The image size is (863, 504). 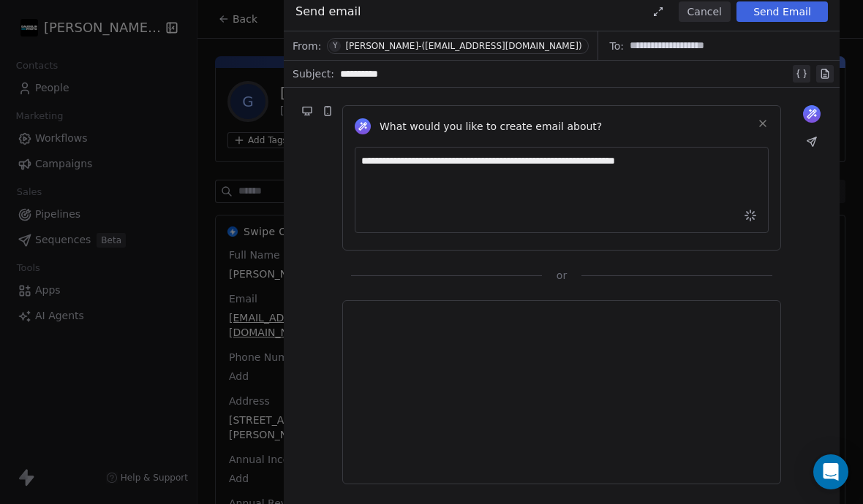 What do you see at coordinates (616, 46) in the screenshot?
I see `span: To:` at bounding box center [616, 46].